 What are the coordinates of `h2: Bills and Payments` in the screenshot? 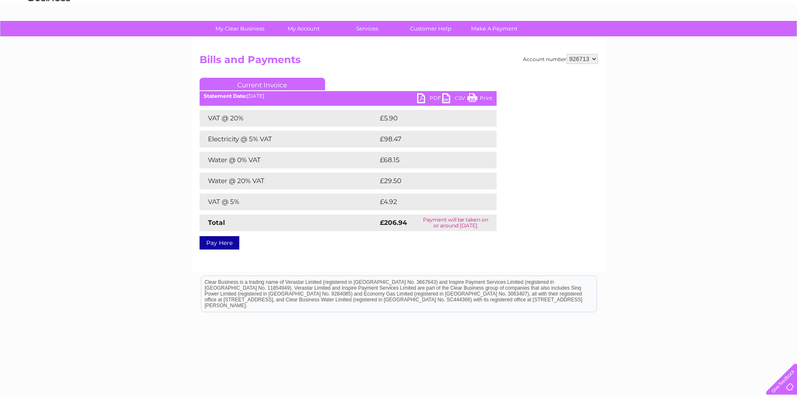 It's located at (398, 62).